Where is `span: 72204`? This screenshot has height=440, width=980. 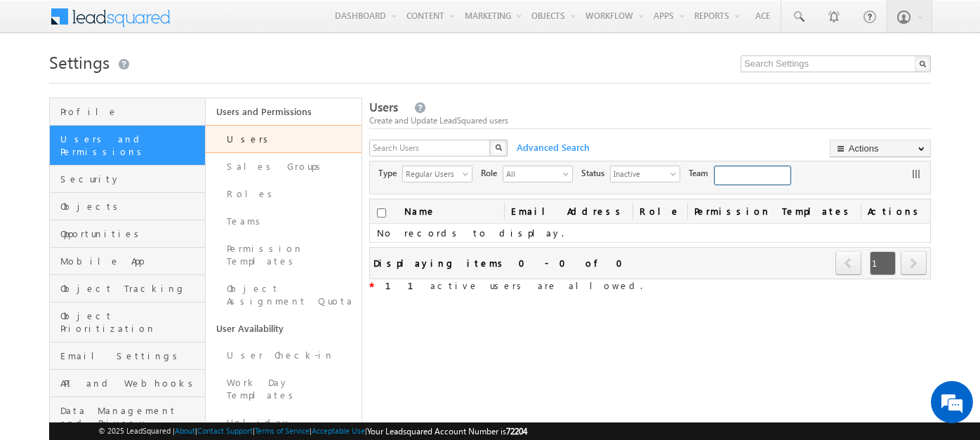
span: 72204 is located at coordinates (516, 431).